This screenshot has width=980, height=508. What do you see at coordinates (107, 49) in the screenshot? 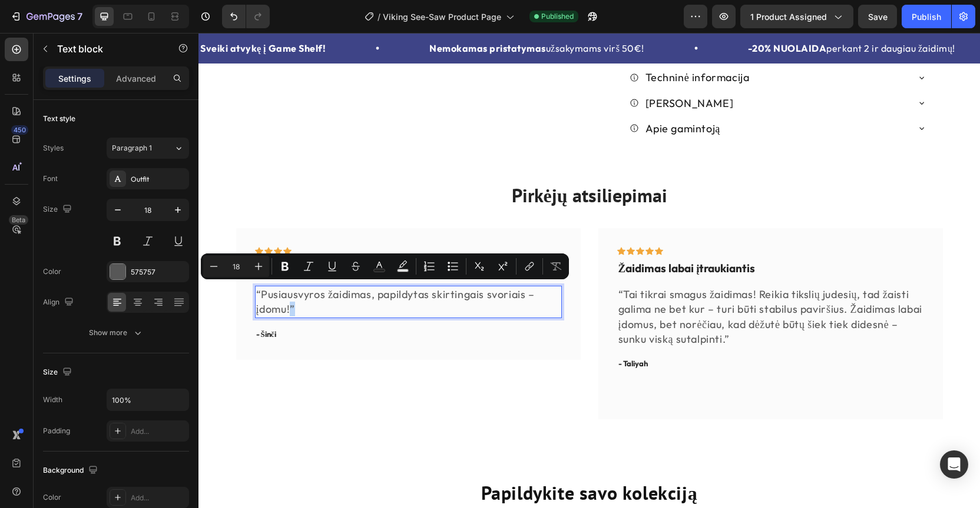
I see `p: Text block` at bounding box center [107, 49].